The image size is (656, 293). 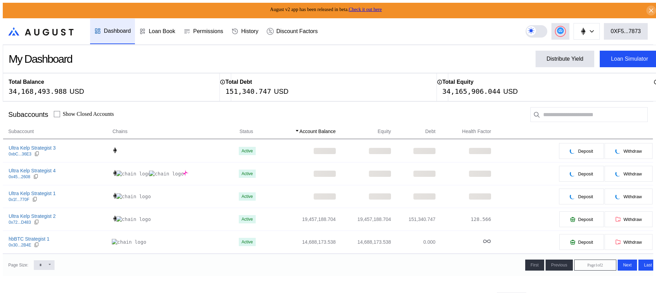 What do you see at coordinates (365, 9) in the screenshot?
I see `a: Check it out here` at bounding box center [365, 9].